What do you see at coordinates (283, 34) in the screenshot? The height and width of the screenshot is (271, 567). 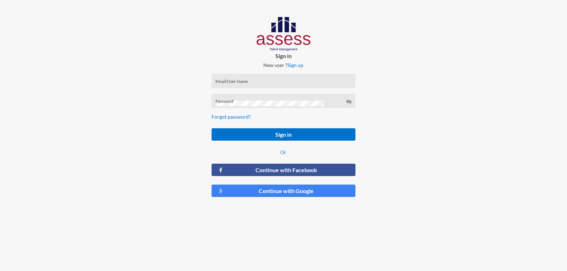 I see `img: AssessLogoo.svg` at bounding box center [283, 34].